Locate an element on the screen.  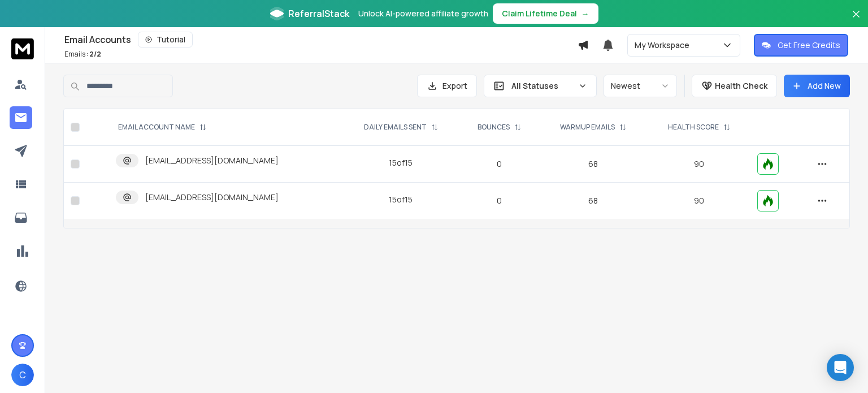
span: C is located at coordinates (23, 375).